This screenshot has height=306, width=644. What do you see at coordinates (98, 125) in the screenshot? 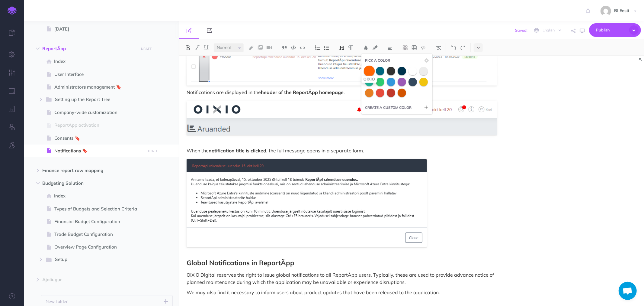
I see `span: ReportApp activation` at bounding box center [98, 125].